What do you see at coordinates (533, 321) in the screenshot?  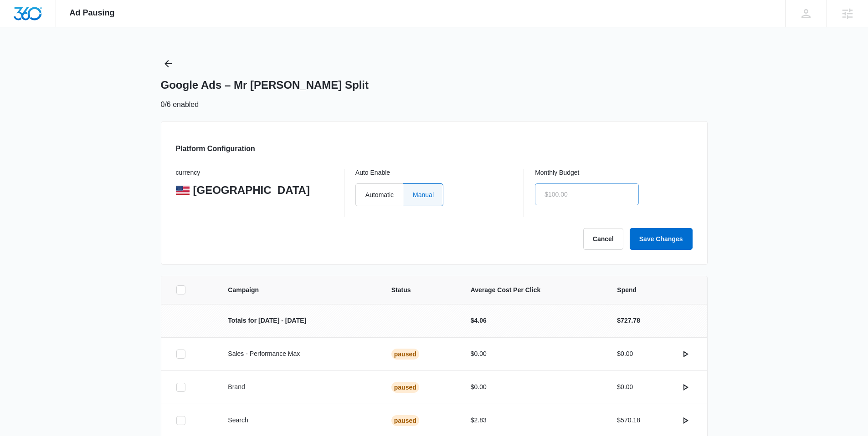 I see `p: $4.06` at bounding box center [533, 321].